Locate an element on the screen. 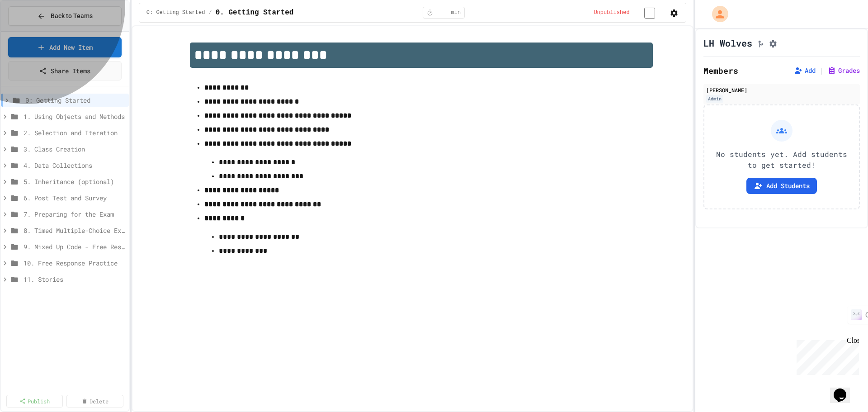 The height and width of the screenshot is (412, 868). h1: LH Wolves is located at coordinates (728, 43).